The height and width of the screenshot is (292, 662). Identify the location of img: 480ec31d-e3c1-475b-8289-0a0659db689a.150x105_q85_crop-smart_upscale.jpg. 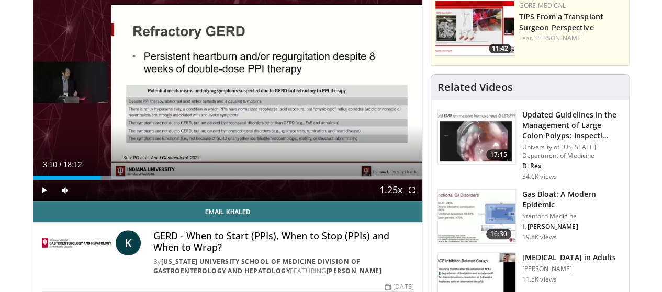
(477, 217).